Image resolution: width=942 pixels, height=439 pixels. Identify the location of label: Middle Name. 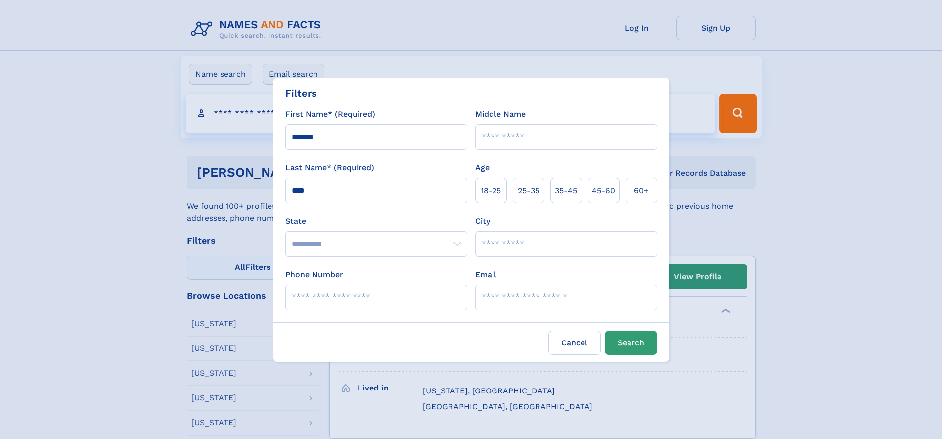
(501, 114).